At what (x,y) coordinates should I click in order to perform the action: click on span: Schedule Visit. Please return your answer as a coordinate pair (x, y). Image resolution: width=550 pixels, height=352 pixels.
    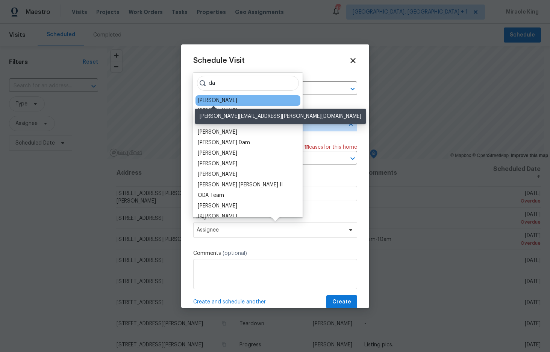
    Looking at the image, I should click on (219, 61).